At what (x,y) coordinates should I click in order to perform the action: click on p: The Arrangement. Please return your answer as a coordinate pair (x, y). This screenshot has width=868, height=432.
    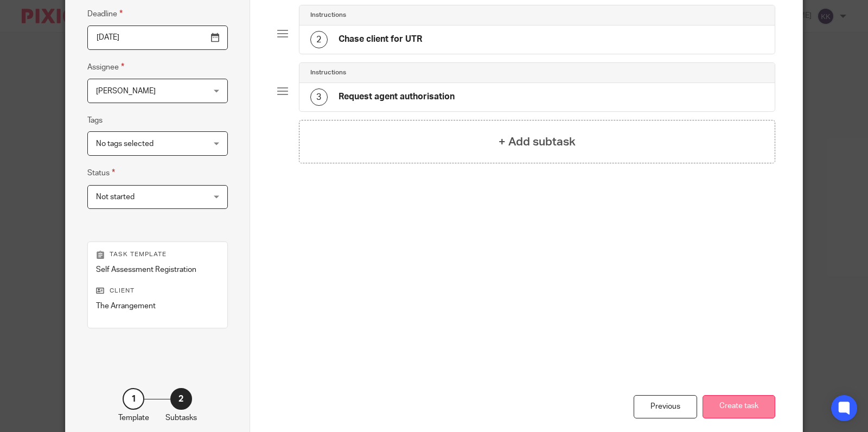
    Looking at the image, I should click on (157, 306).